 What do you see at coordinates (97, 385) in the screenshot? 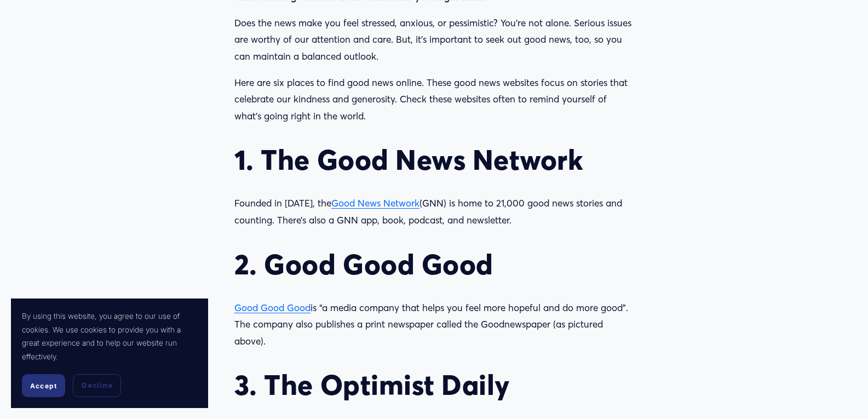
I see `span: Decline` at bounding box center [97, 385].